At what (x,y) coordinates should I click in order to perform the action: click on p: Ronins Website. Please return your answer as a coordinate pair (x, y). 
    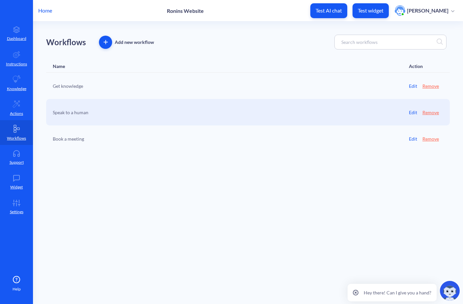
    Looking at the image, I should click on (185, 11).